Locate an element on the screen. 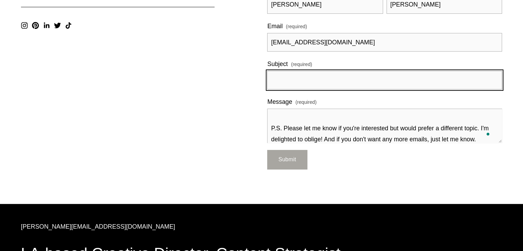  button: SubmitSubmit is located at coordinates (287, 159).